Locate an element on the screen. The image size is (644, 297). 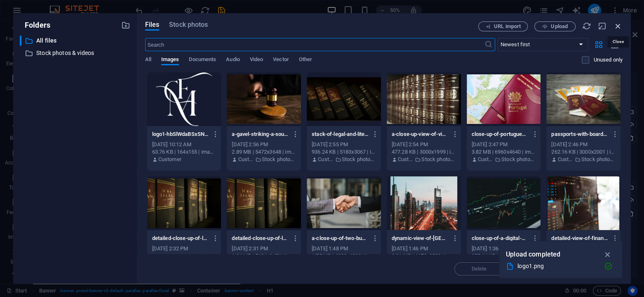
div: 262.16 KB | 3000x2001 | image/jpeg is located at coordinates (583, 152).